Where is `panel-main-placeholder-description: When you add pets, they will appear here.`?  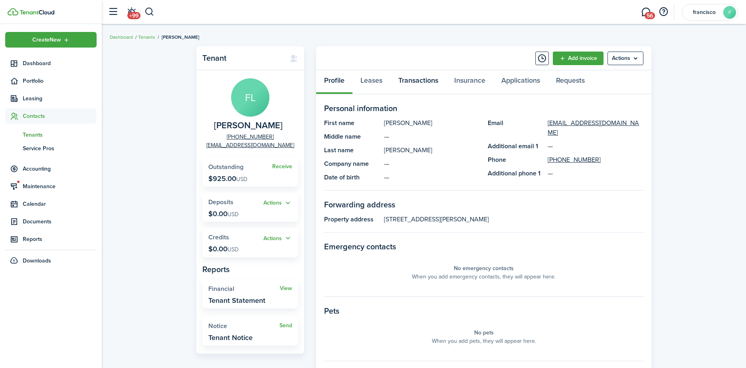 panel-main-placeholder-description: When you add pets, they will appear here. is located at coordinates (484, 340).